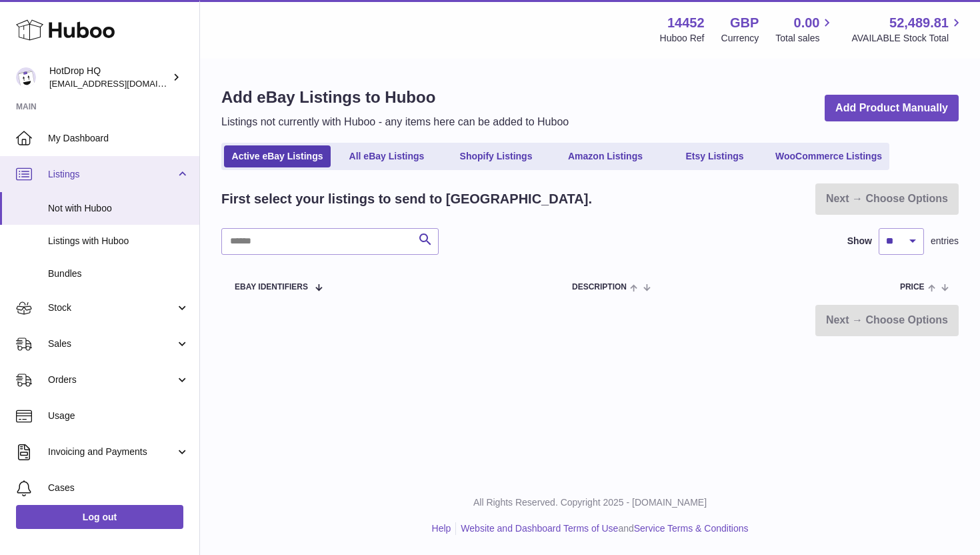 This screenshot has width=980, height=555. What do you see at coordinates (442, 528) in the screenshot?
I see `a: Help` at bounding box center [442, 528].